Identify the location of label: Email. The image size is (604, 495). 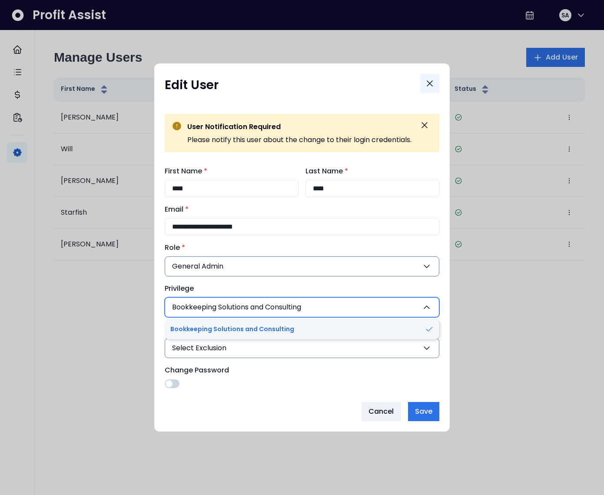
(299, 209).